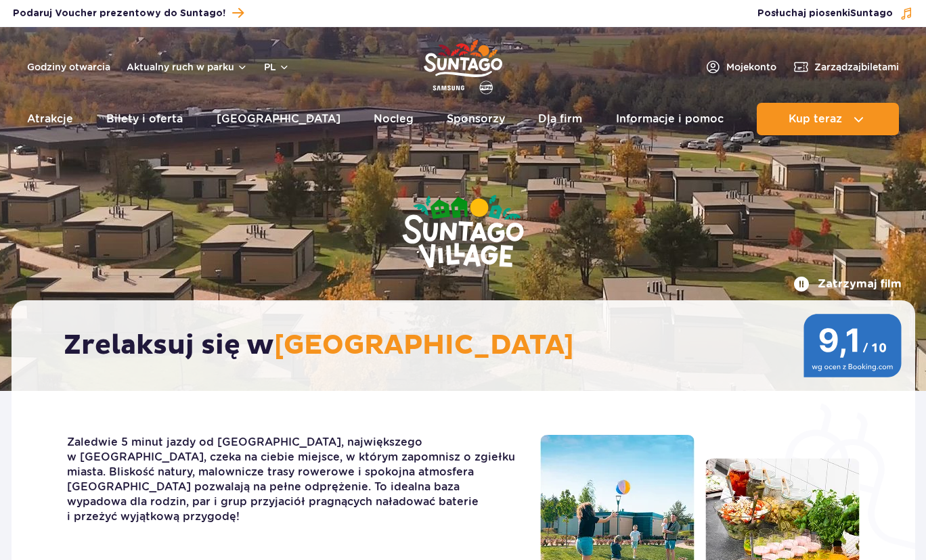  I want to click on span: Posłuchaj piosenki, so click(825, 13).